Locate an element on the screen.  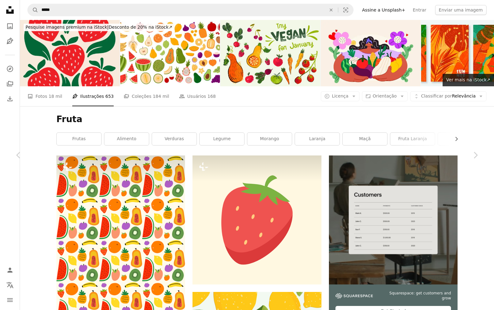
a: Pesquise imagens premium na iStock|Desconto de 20% na iStock↗ is located at coordinates (99, 27).